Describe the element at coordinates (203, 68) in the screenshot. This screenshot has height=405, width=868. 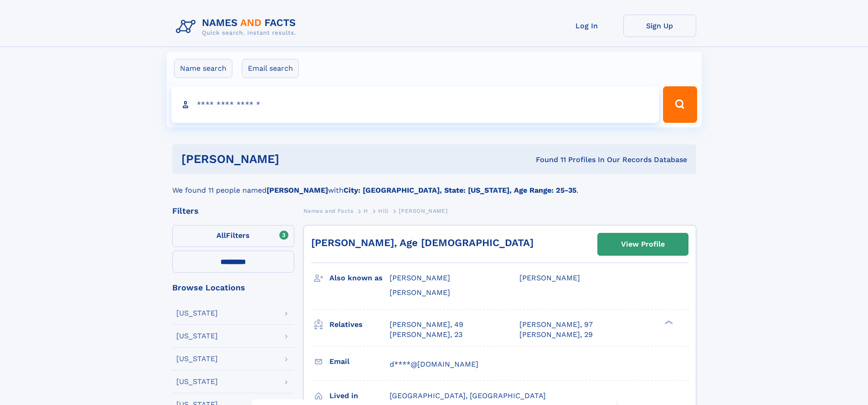
I see `label: Name search` at that location.